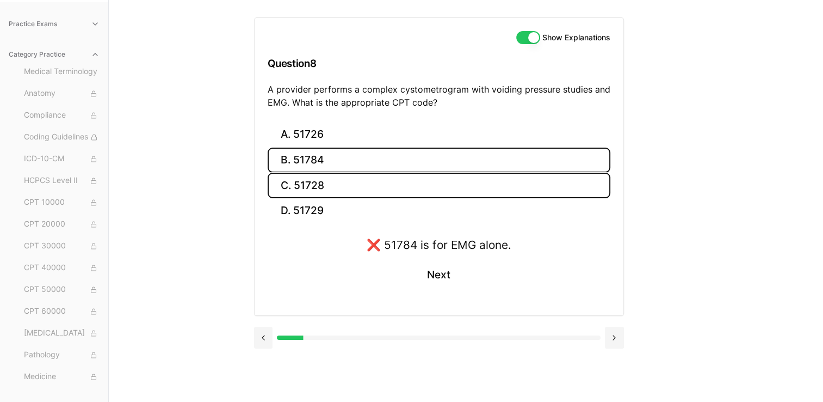 The image size is (823, 402). I want to click on button: Compliance, so click(61, 115).